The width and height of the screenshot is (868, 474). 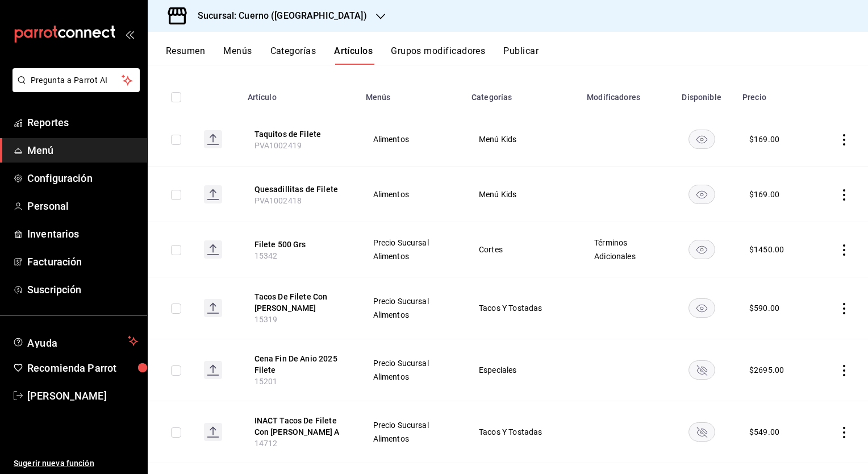 I want to click on span: Sugerir nueva función, so click(x=75, y=463).